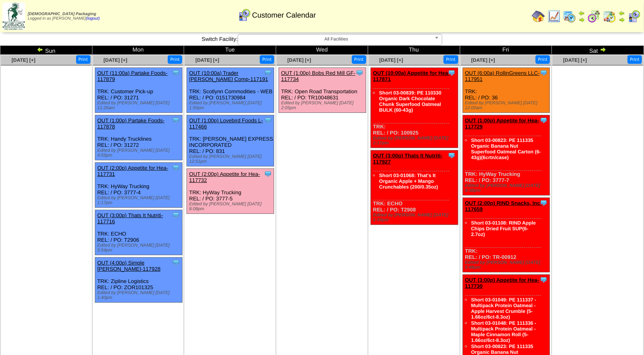 This screenshot has width=644, height=355. What do you see at coordinates (226, 124) in the screenshot?
I see `a: OUT (1:00p) Lovebird Foods L-117466` at bounding box center [226, 124].